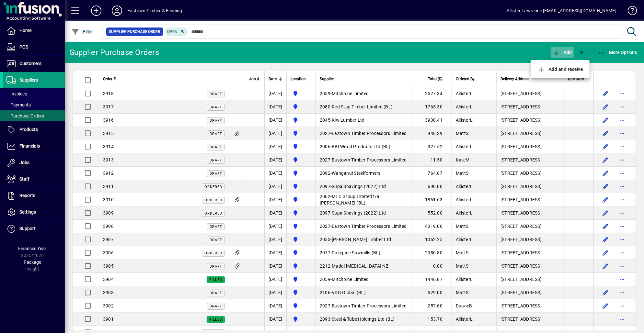 The height and width of the screenshot is (333, 644). Describe the element at coordinates (108, 239) in the screenshot. I see `span: 3907` at that location.